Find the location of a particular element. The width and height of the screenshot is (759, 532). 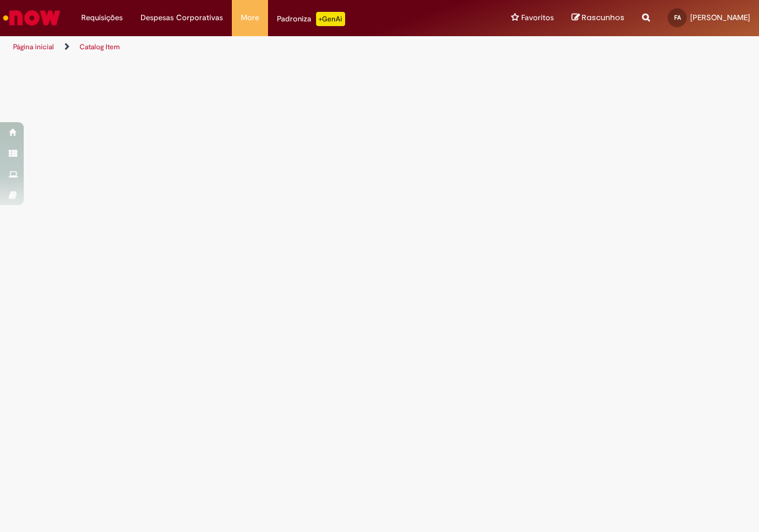

span: Despesas Corporativas is located at coordinates (182, 18).